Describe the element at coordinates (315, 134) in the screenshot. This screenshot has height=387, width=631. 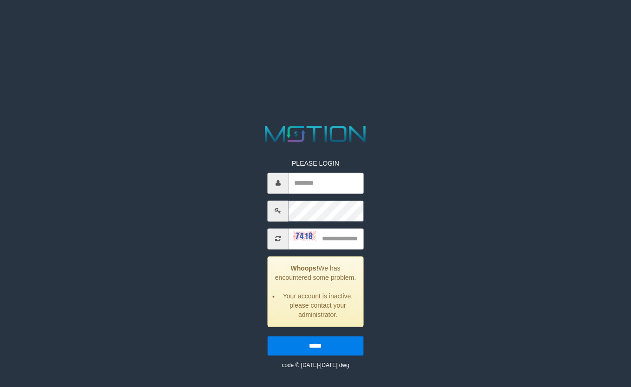
I see `img: MOTION_logo.png` at that location.